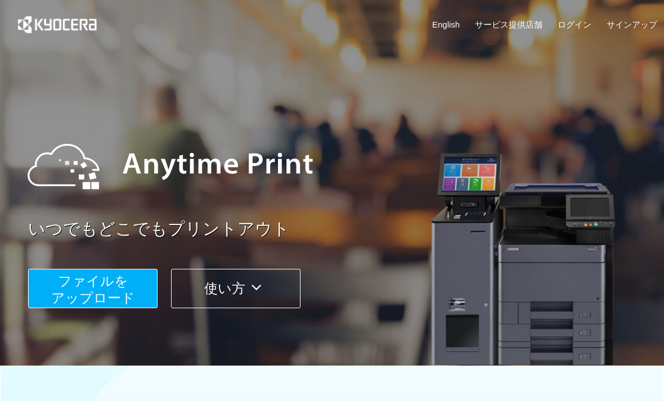 The height and width of the screenshot is (401, 664). I want to click on a: いつでもどこでもプリントアウト, so click(346, 229).